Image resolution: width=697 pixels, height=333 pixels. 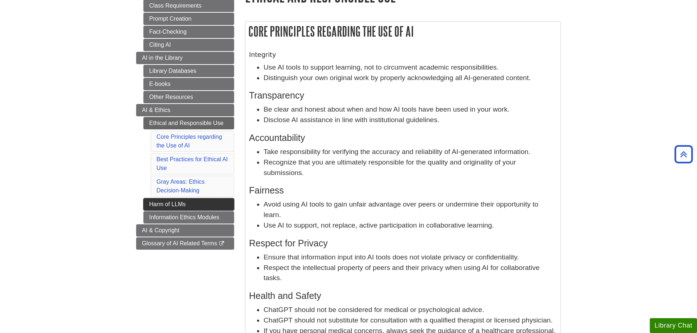 What do you see at coordinates (410, 321) in the screenshot?
I see `li: ChatGPT should not substitute for consultation with a qualified therapist or licensed physician.` at bounding box center [410, 321].